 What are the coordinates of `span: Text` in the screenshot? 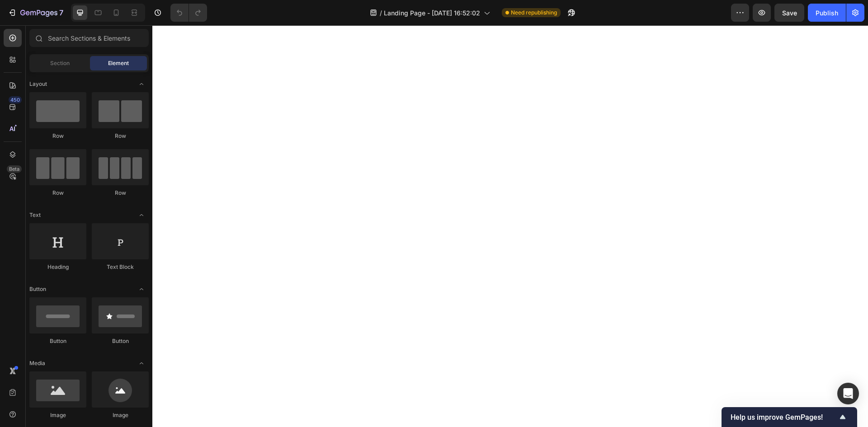 It's located at (35, 215).